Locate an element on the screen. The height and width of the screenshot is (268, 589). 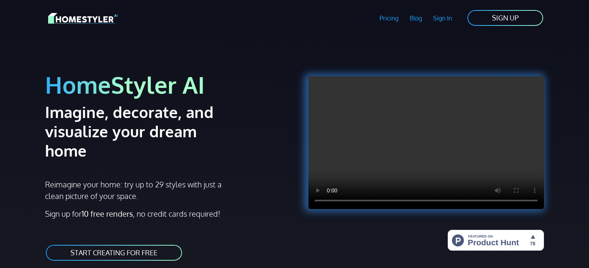
a: Pricing is located at coordinates (390, 18).